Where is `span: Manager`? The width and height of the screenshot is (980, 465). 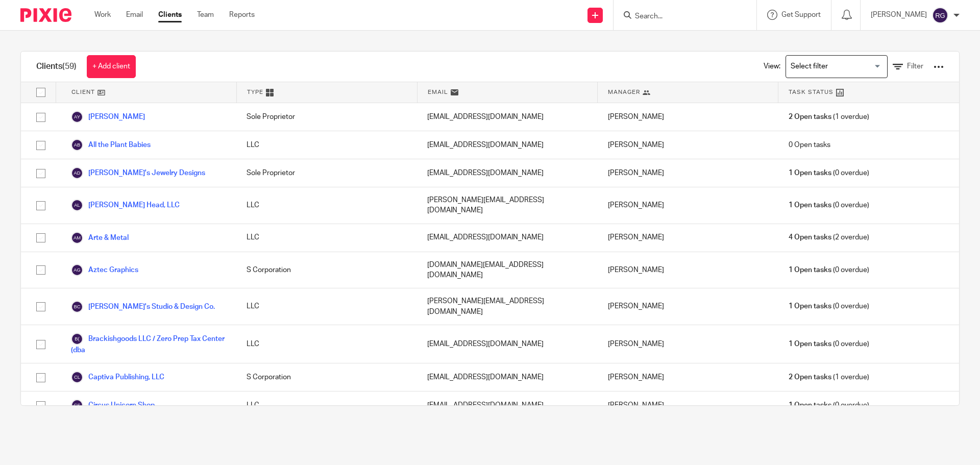 span: Manager is located at coordinates (624, 92).